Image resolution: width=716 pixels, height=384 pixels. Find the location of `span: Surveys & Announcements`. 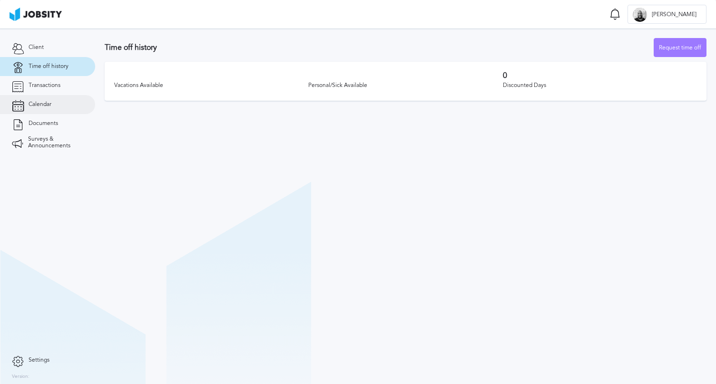

span: Surveys & Announcements is located at coordinates (56, 143).